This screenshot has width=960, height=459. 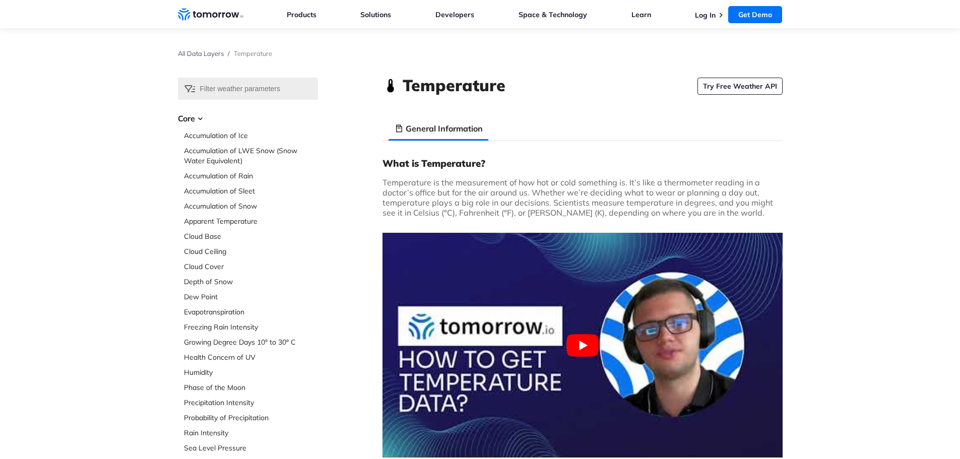 What do you see at coordinates (454, 85) in the screenshot?
I see `h1: Temperature` at bounding box center [454, 85].